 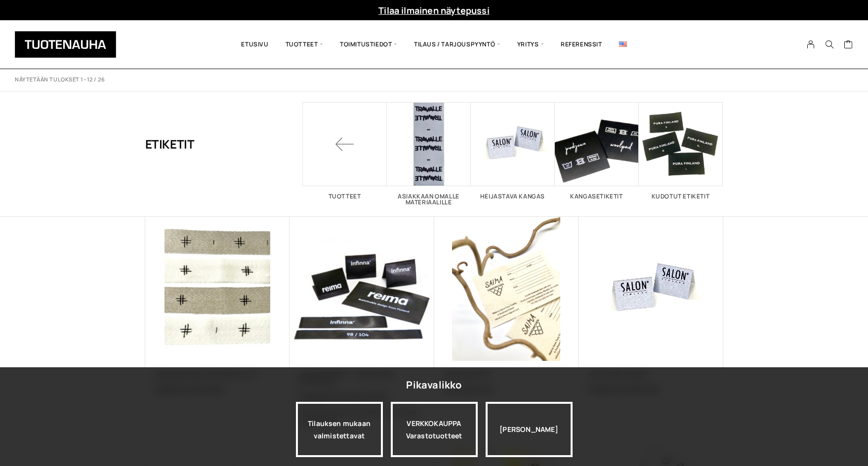 What do you see at coordinates (434, 429) in the screenshot?
I see `div: VERKKOKAUPPA Varastotuotteet` at bounding box center [434, 429].